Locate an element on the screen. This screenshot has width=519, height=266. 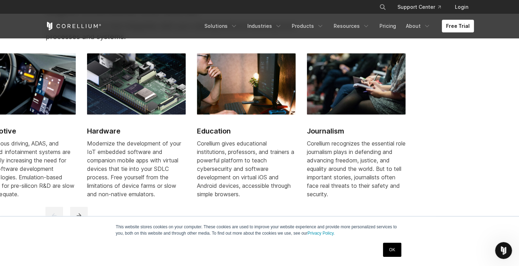
h2: Education is located at coordinates (246, 131).